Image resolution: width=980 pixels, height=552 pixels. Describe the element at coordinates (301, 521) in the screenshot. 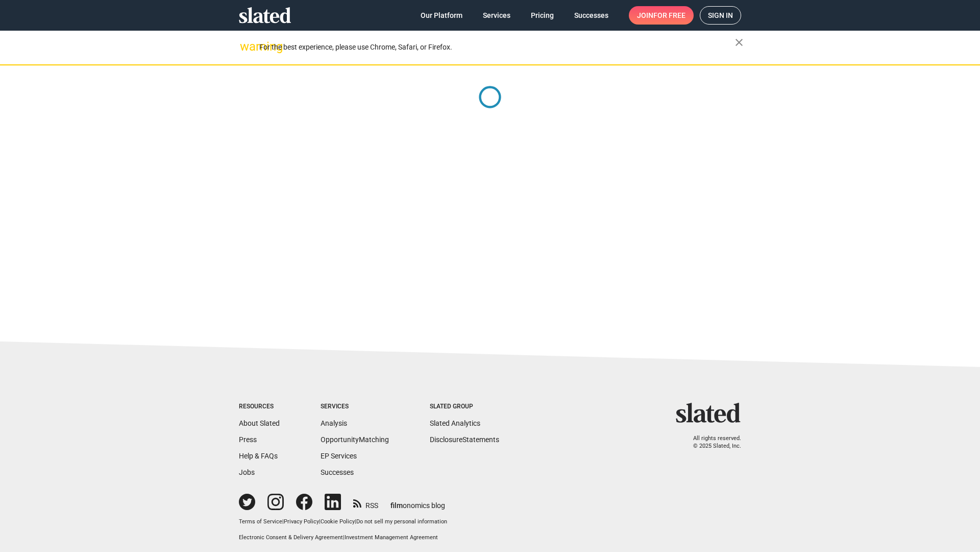

I see `a: Privacy Policy` at that location.